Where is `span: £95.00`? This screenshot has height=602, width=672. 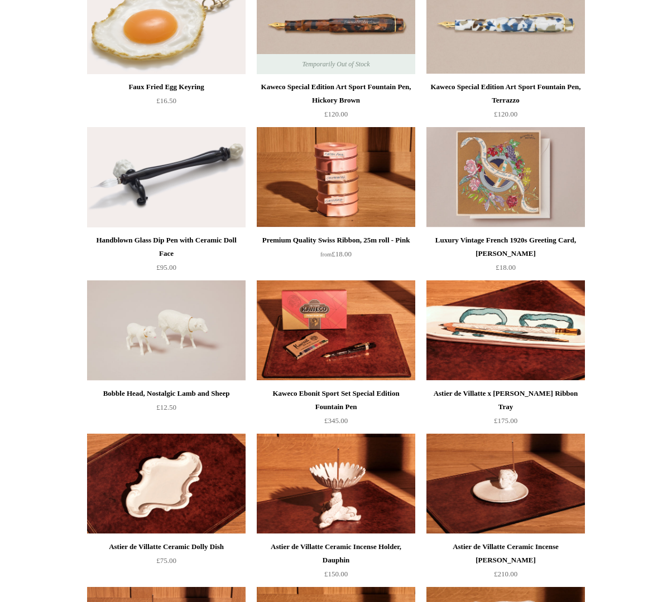
span: £95.00 is located at coordinates (166, 267).